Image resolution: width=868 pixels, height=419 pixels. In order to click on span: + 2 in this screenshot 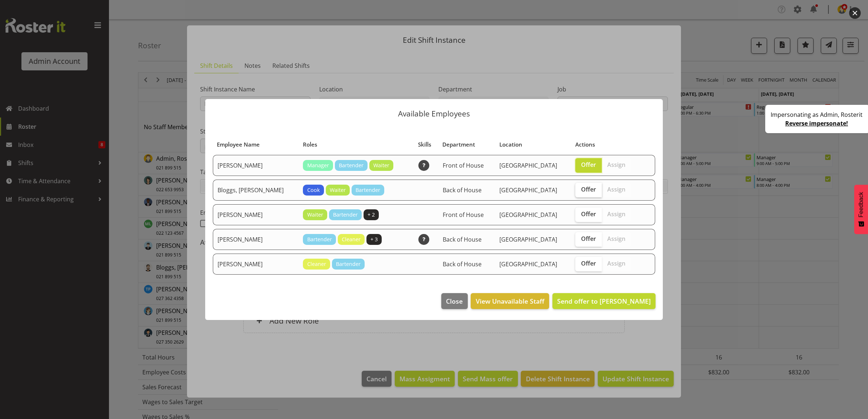, I will do `click(371, 215)`.